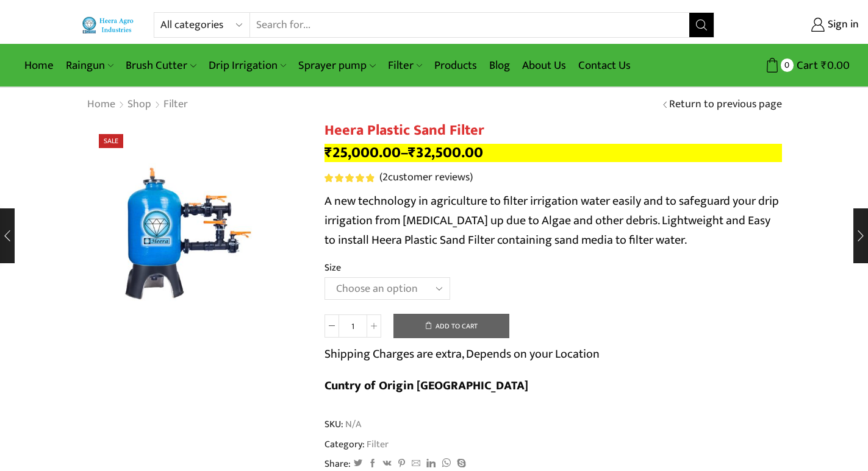 Image resolution: width=868 pixels, height=471 pixels. What do you see at coordinates (349, 178) in the screenshot?
I see `div: Rated 5.00 out of 5` at bounding box center [349, 178].